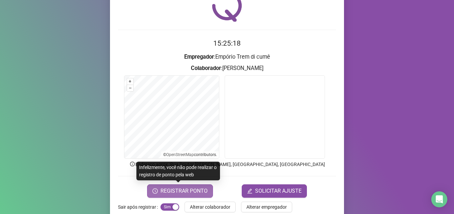 This screenshot has height=214, width=454. I want to click on button: editSOLICITAR AJUSTE, so click(274, 191).